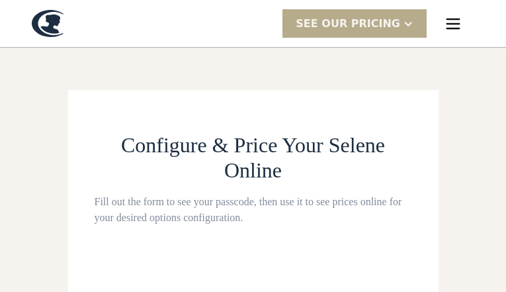 The image size is (506, 292). What do you see at coordinates (253, 157) in the screenshot?
I see `span: Configure & Price Your Selene Online` at bounding box center [253, 157].